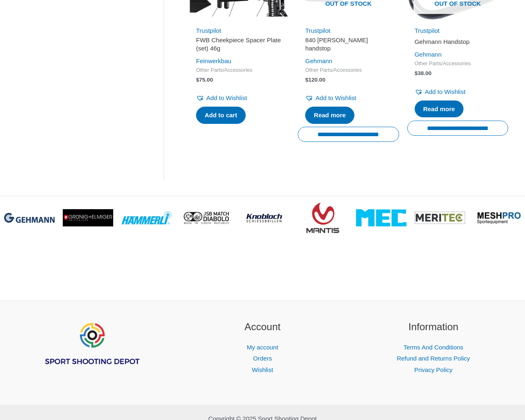 The width and height of the screenshot is (525, 420). I want to click on nav: Account, so click(263, 359).